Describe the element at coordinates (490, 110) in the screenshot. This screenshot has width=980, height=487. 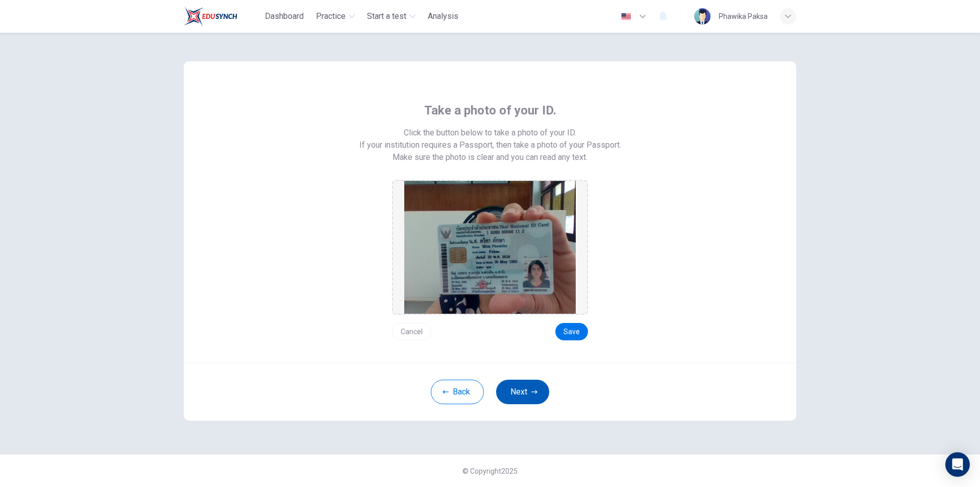
I see `span: Take a photo of your ID.` at that location.